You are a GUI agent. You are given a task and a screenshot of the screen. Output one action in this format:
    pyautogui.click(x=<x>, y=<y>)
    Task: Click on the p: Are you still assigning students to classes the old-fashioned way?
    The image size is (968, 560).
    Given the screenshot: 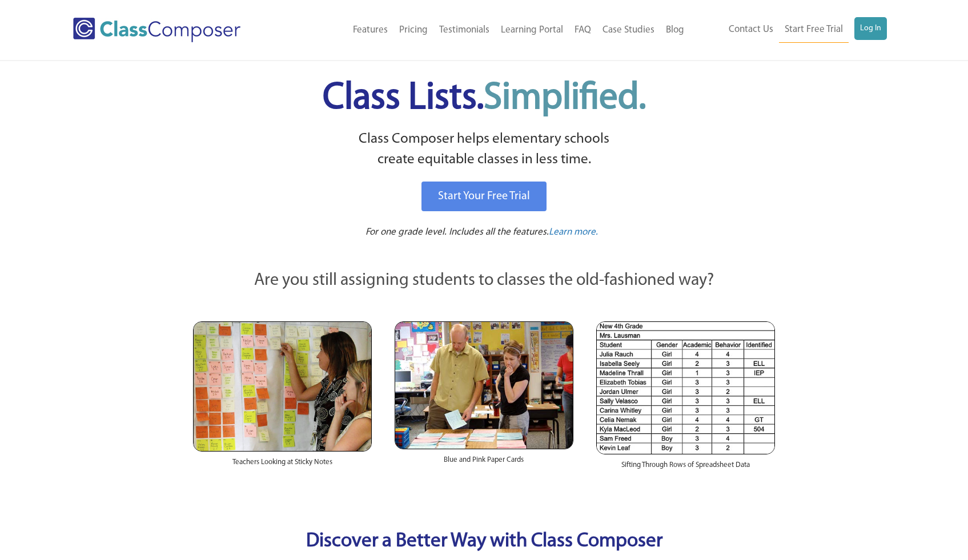 What is the action you would take?
    pyautogui.click(x=484, y=281)
    